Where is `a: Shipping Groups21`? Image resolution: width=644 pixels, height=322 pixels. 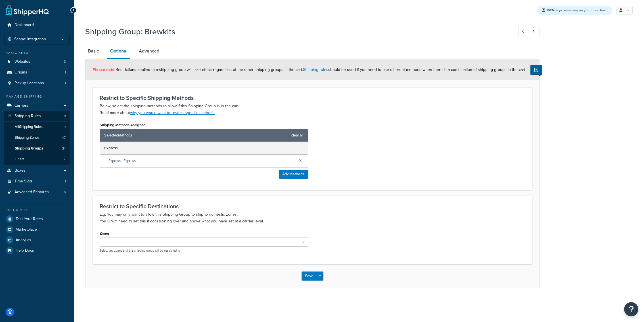
a: Shipping Groups21 is located at coordinates (37, 149).